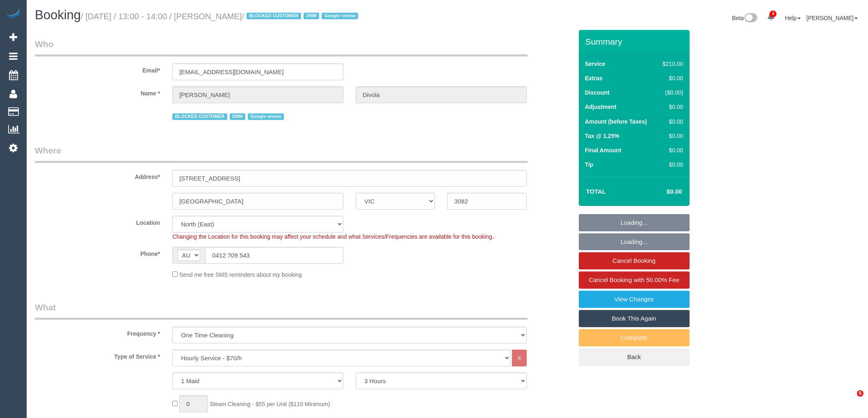  I want to click on label: Location, so click(97, 221).